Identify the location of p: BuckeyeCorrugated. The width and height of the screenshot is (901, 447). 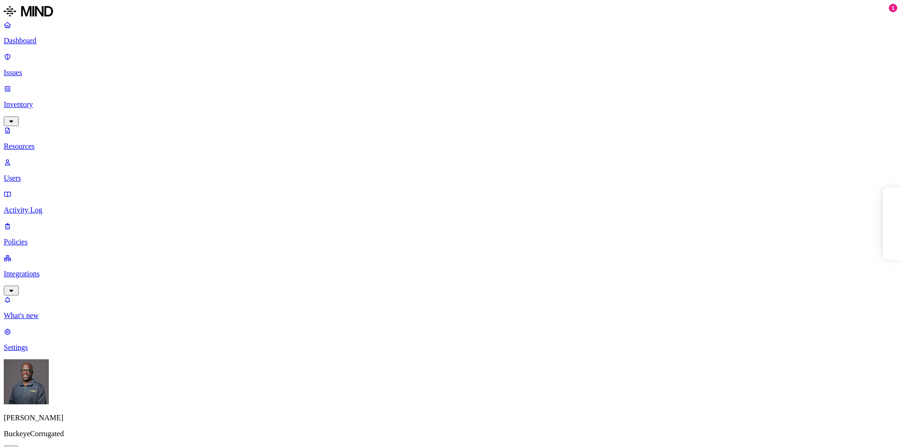
(450, 434).